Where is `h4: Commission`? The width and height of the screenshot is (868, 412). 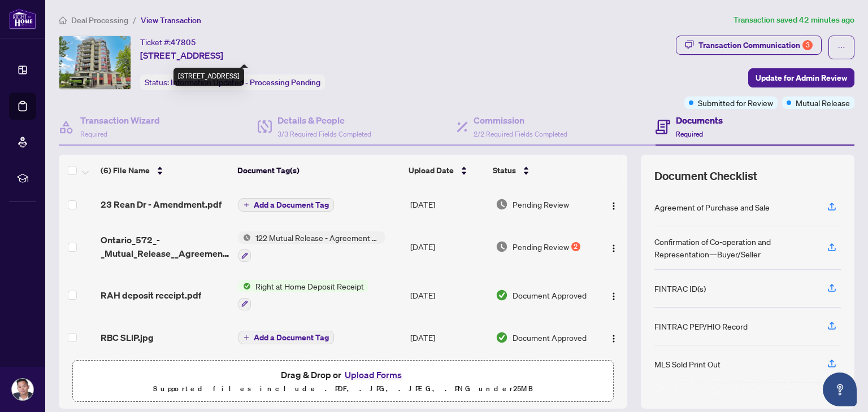
h4: Commission is located at coordinates (520, 120).